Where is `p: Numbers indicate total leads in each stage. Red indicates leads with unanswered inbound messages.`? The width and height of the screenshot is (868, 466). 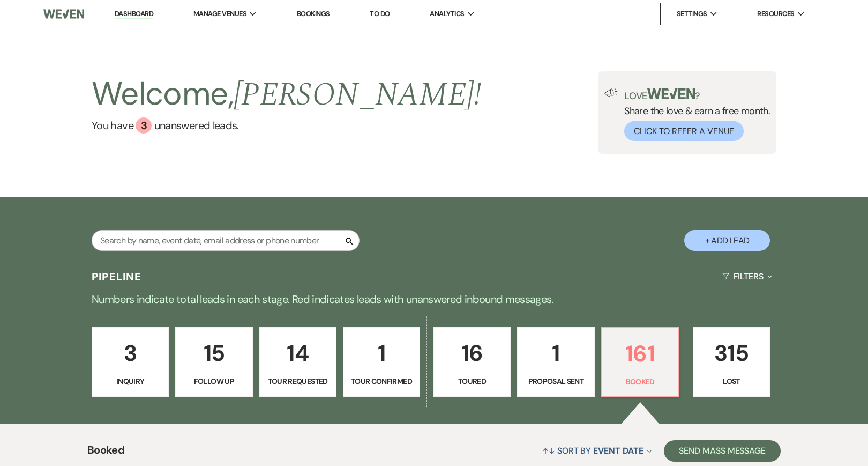 p: Numbers indicate total leads in each stage. Red indicates leads with unanswered inbound messages. is located at coordinates (434, 299).